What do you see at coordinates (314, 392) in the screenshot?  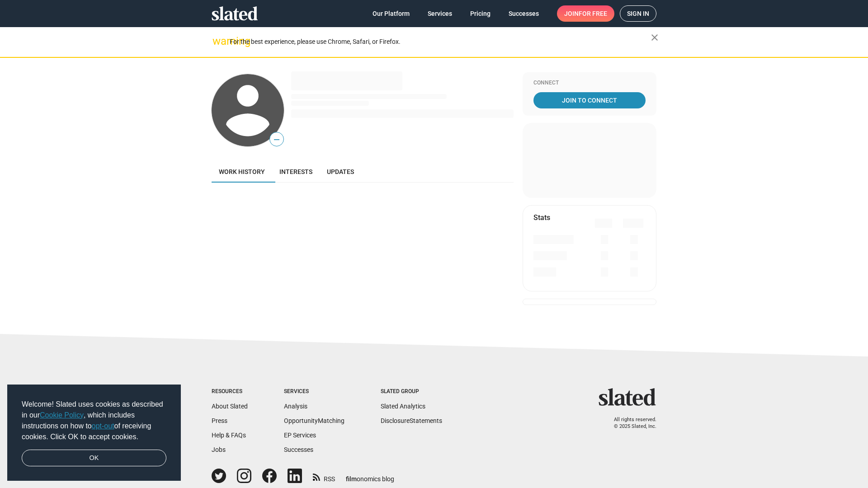 I see `div: Services` at bounding box center [314, 392].